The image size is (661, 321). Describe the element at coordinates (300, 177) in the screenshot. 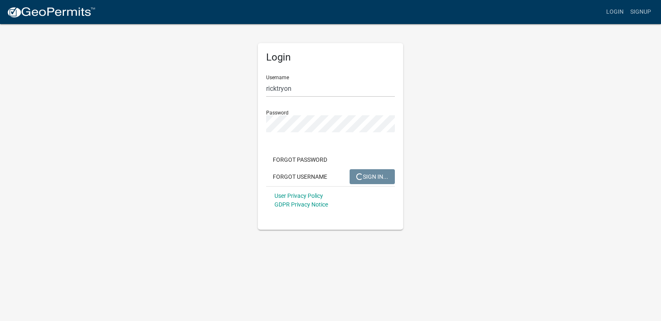

I see `button: Forgot Username` at that location.